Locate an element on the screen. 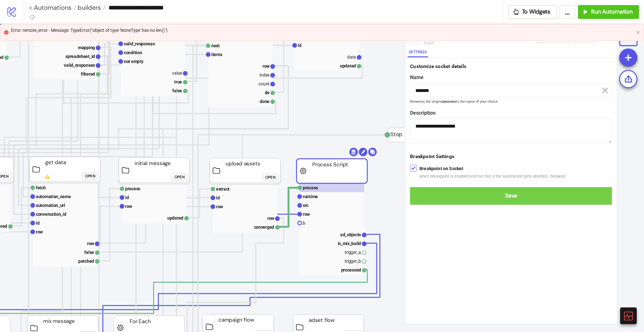 The width and height of the screenshot is (644, 332). button: To Widgets is located at coordinates (533, 12).